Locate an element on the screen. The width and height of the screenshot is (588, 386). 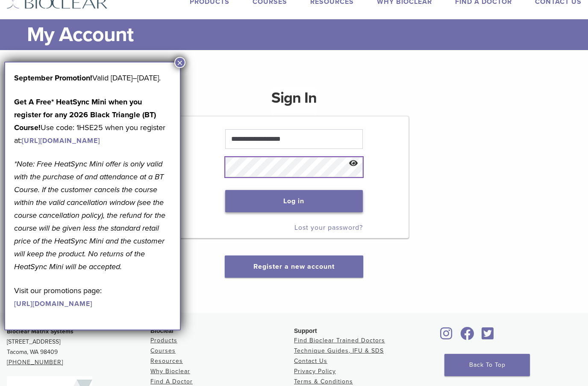
em: *Note: Free HeatSync Mini offer is only valid with the purchase of and attendance at a BT Course.... is located at coordinates (90, 215).